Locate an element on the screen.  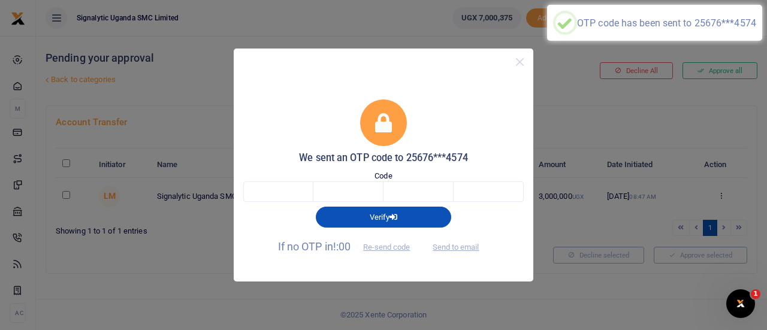
span: !:00 is located at coordinates (342, 246).